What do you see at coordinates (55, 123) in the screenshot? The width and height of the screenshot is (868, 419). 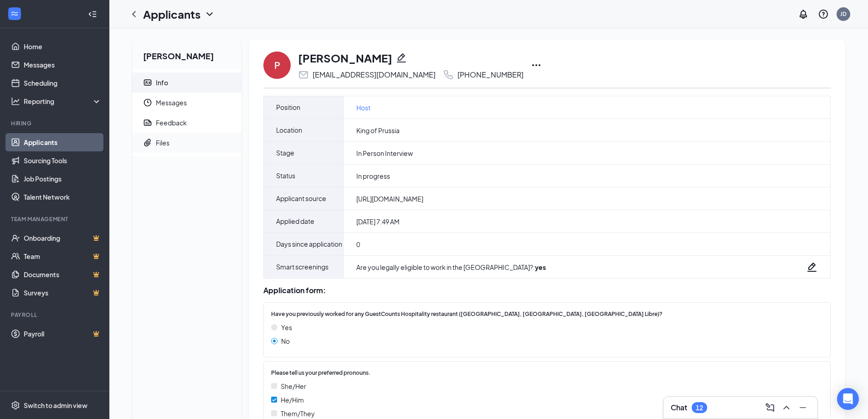 I see `div: Hiring` at bounding box center [55, 123].